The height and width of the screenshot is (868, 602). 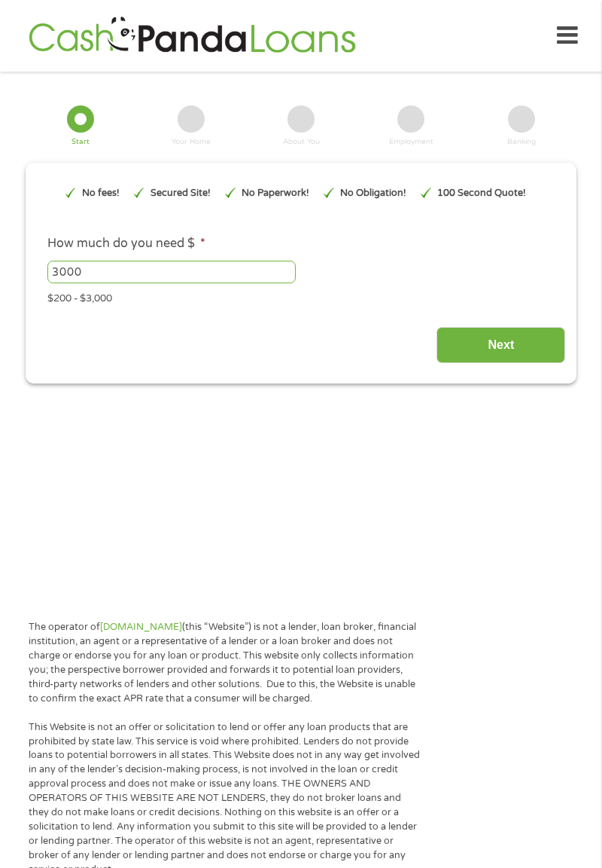 What do you see at coordinates (126, 243) in the screenshot?
I see `label: How much do you need $` at bounding box center [126, 243].